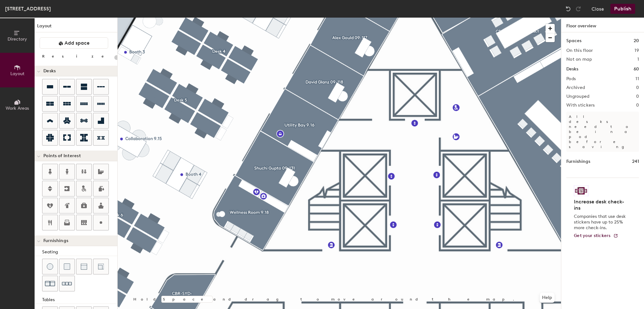  What do you see at coordinates (602, 132) in the screenshot?
I see `p: All desks need to be in a pod before saving` at bounding box center [602, 132].